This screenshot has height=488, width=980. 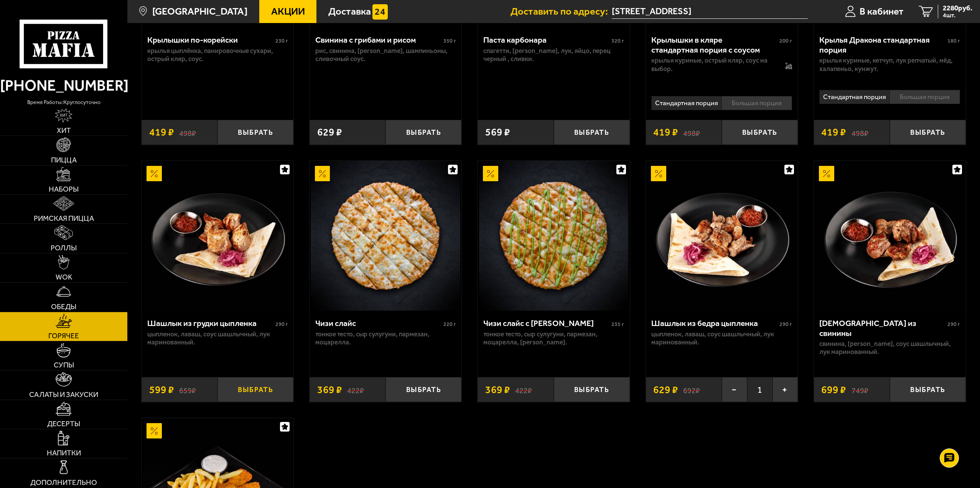 What do you see at coordinates (882, 44) in the screenshot?
I see `div: Крылья Дракона стандартная порция` at bounding box center [882, 44].